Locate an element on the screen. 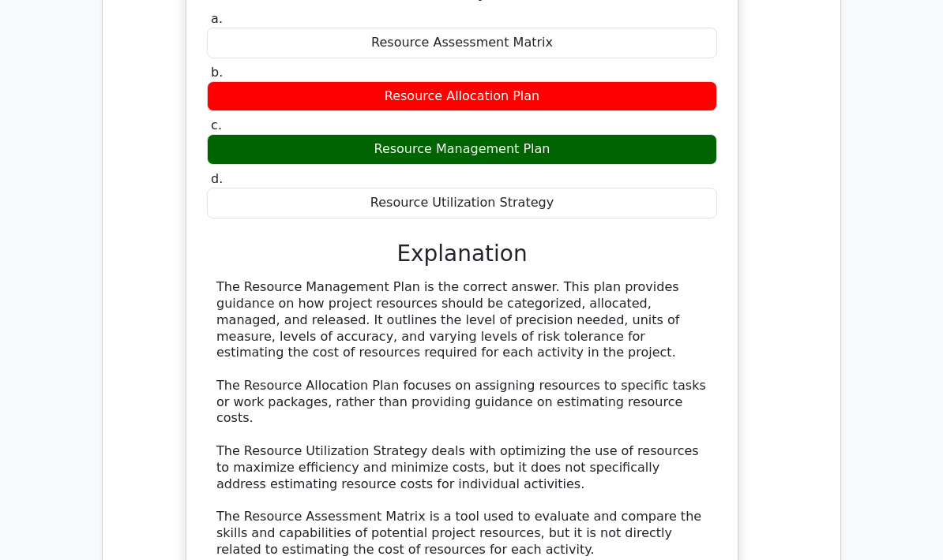 This screenshot has height=560, width=943. div: The Resource Management Plan is the correct answer. This plan provides guidance on how project re... is located at coordinates (462, 419).